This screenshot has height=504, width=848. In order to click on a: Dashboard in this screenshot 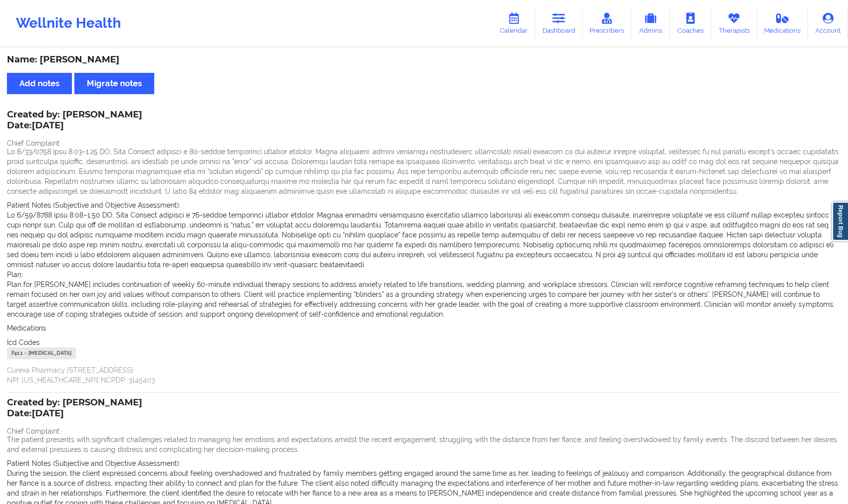, I will do `click(559, 23)`.